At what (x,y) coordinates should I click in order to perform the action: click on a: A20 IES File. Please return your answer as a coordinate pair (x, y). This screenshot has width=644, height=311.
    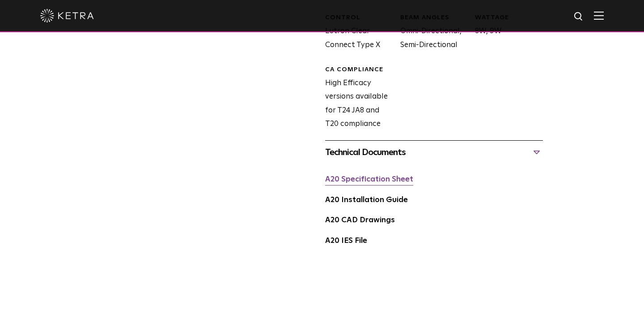
    Looking at the image, I should click on (346, 240).